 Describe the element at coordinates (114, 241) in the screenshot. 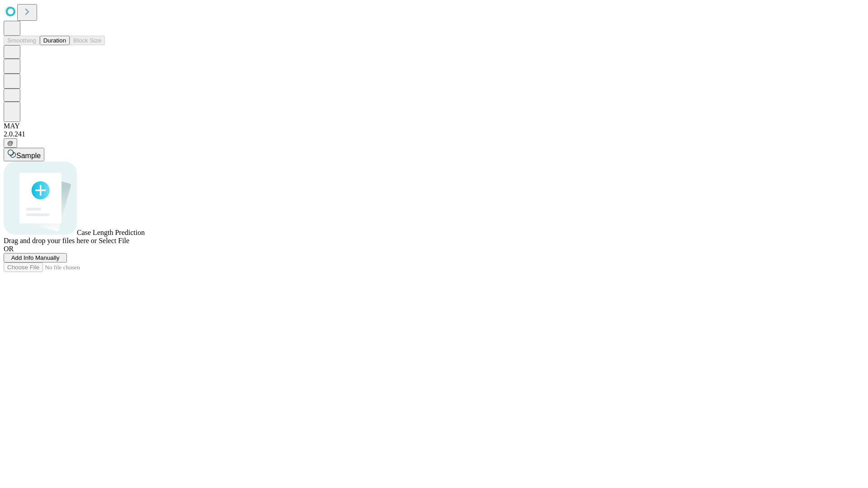

I see `span: Select File` at that location.